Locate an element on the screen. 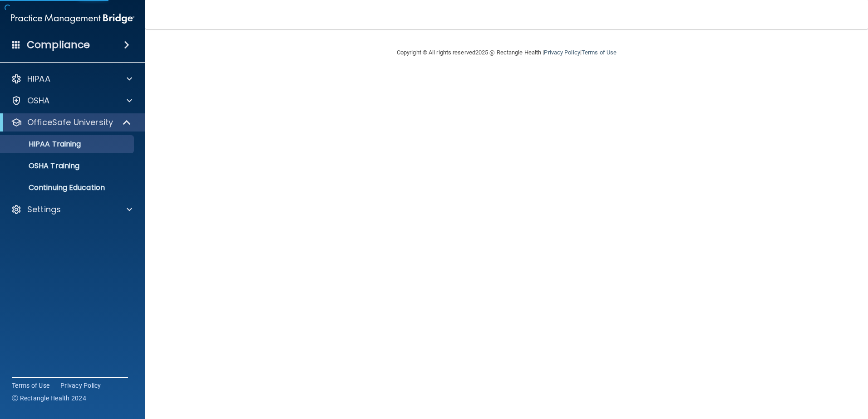  p: HIPAA is located at coordinates (39, 79).